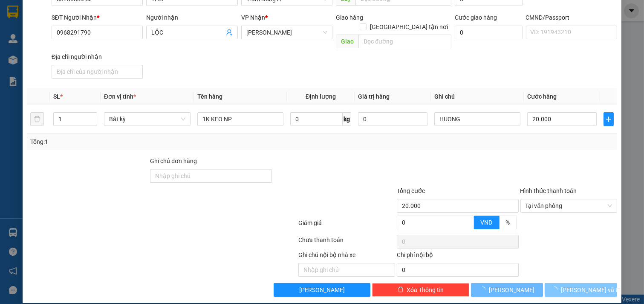 The height and width of the screenshot is (304, 644). I want to click on span: Giá trị hàng, so click(374, 97).